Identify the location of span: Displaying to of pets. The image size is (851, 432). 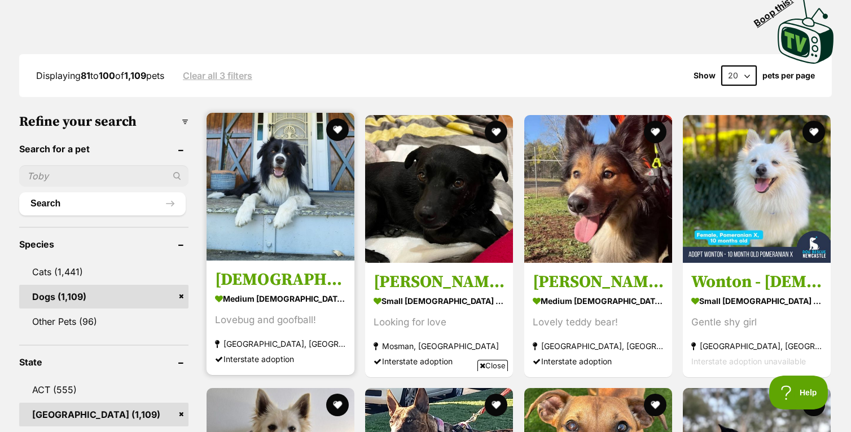
(100, 76).